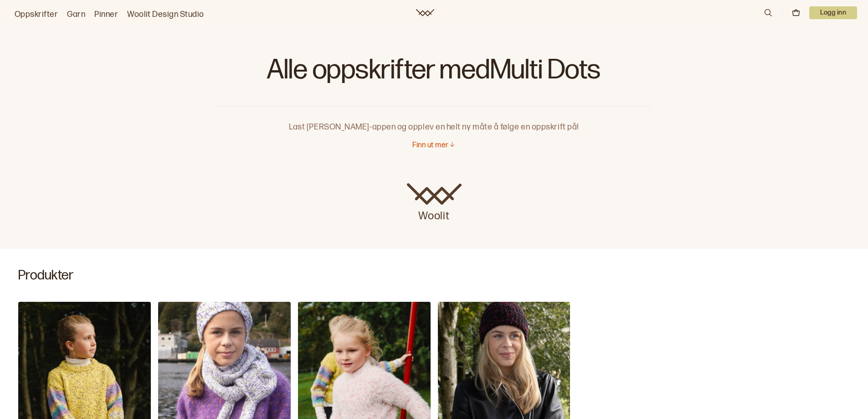  What do you see at coordinates (434, 73) in the screenshot?
I see `h1: Alle oppskrifter med Multi Dots` at bounding box center [434, 73].